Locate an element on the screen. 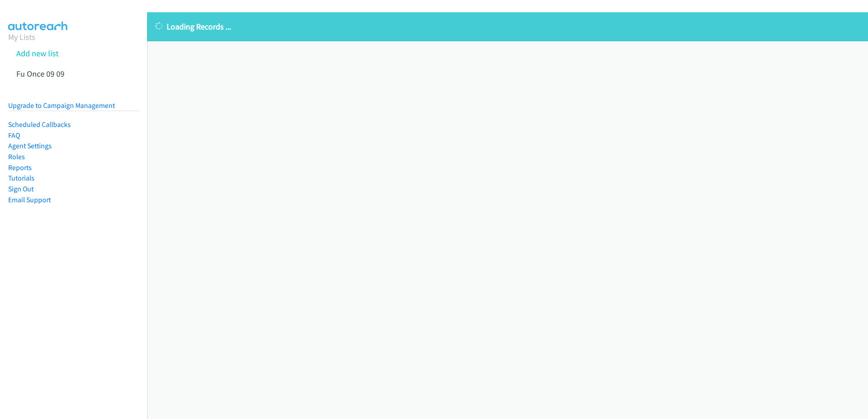  a: Roles is located at coordinates (16, 156).